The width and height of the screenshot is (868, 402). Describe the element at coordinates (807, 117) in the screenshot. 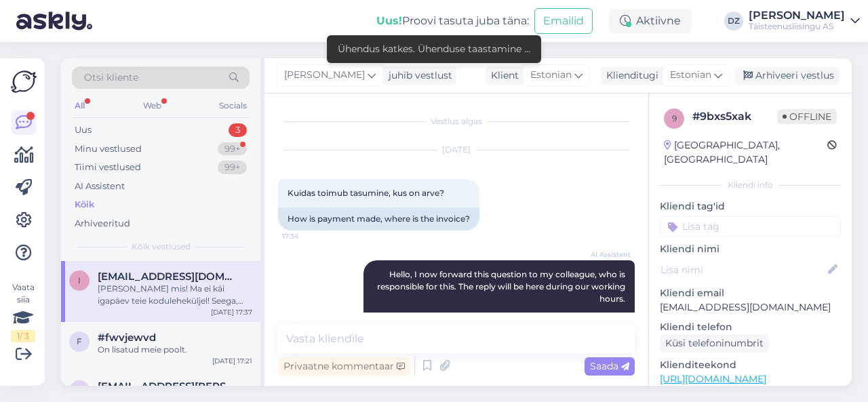

I see `span: Offline` at that location.